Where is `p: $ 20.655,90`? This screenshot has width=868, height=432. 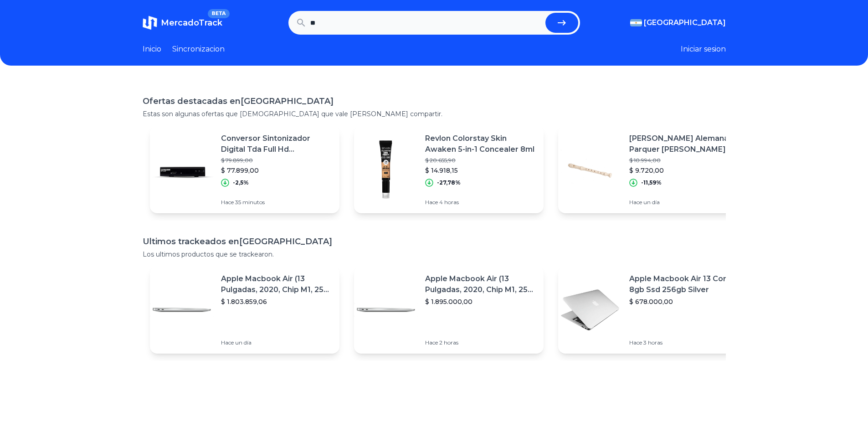 p: $ 20.655,90 is located at coordinates (481, 160).